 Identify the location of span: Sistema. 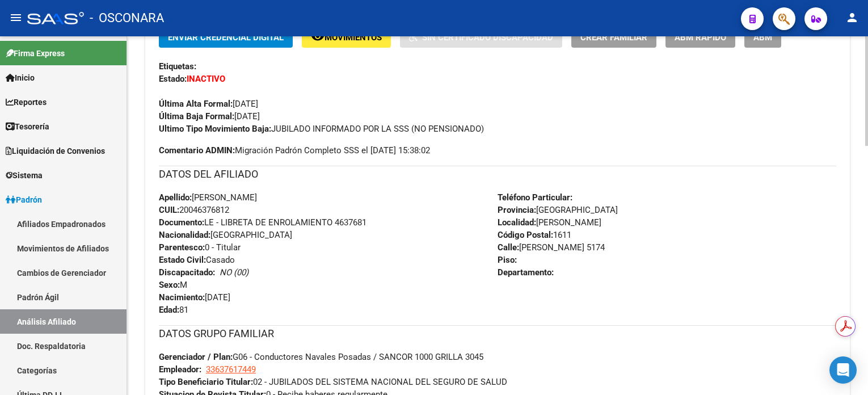
(24, 175).